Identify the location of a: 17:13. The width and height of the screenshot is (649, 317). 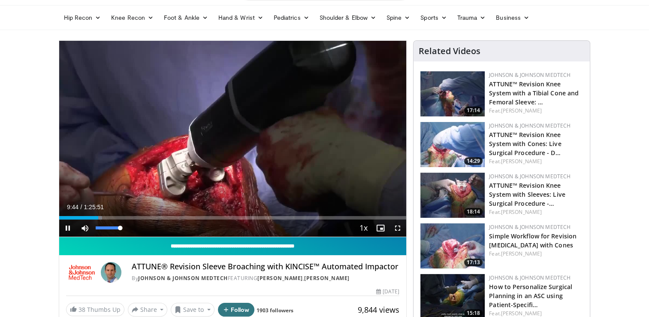
(453, 245).